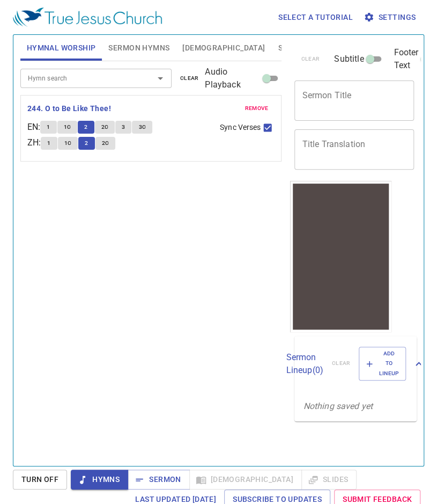 This screenshot has width=437, height=504. Describe the element at coordinates (316, 17) in the screenshot. I see `button: Select a tutorial` at that location.